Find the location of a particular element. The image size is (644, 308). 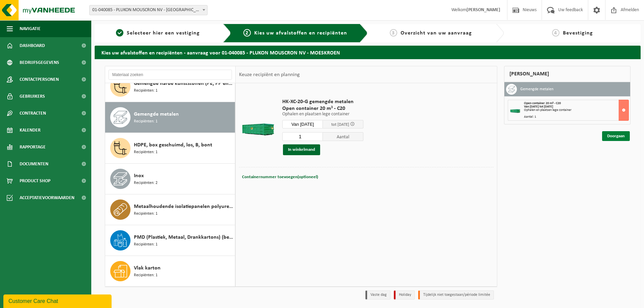

span: Navigatie is located at coordinates (30, 29).